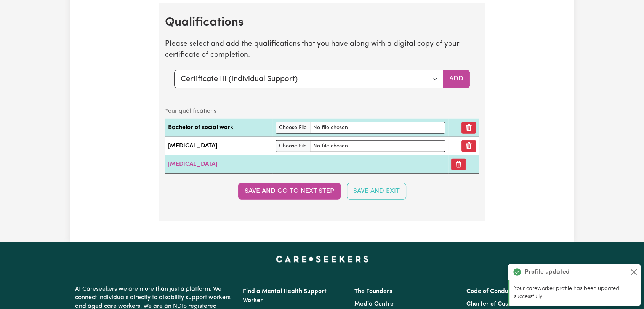 Image resolution: width=644 pixels, height=309 pixels. Describe the element at coordinates (458, 164) in the screenshot. I see `button: Remove certificate` at that location.